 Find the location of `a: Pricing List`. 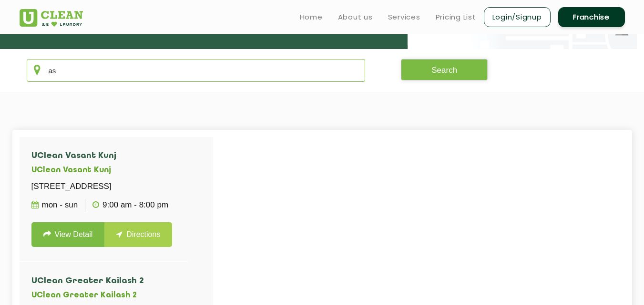

a: Pricing List is located at coordinates (456, 17).